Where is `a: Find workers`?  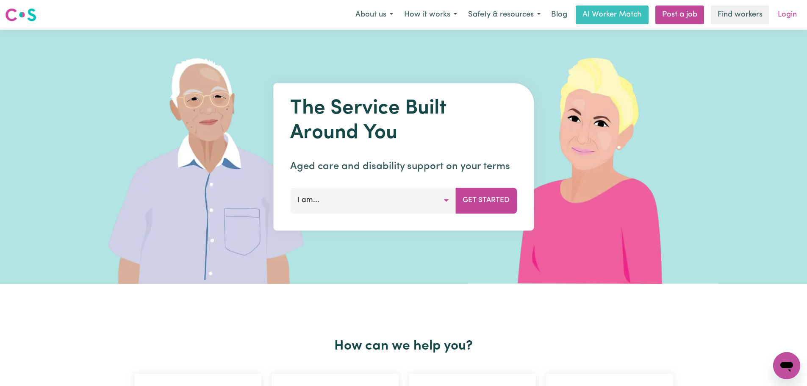
a: Find workers is located at coordinates (740, 15).